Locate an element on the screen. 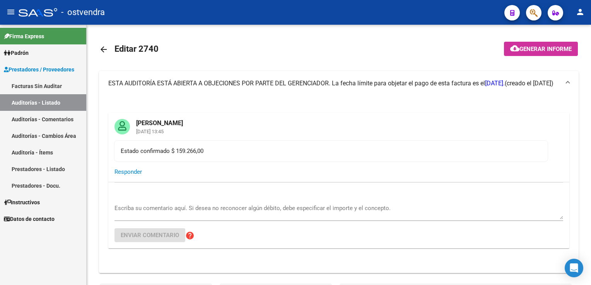  span: Datos de contacto is located at coordinates (29, 219).